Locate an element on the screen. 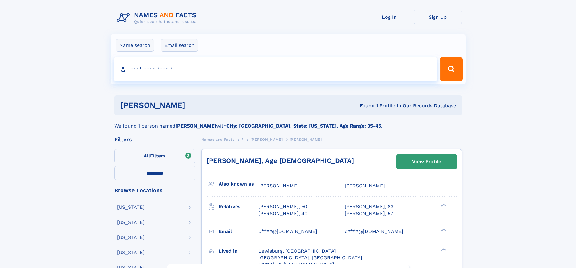 This screenshot has height=268, width=576. input: search input is located at coordinates (276, 69).